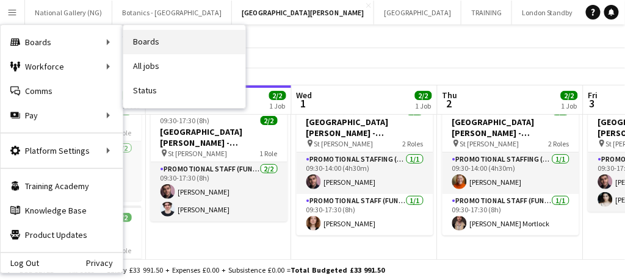 This screenshot has width=625, height=280. What do you see at coordinates (184, 91) in the screenshot?
I see `a: Status` at bounding box center [184, 91].